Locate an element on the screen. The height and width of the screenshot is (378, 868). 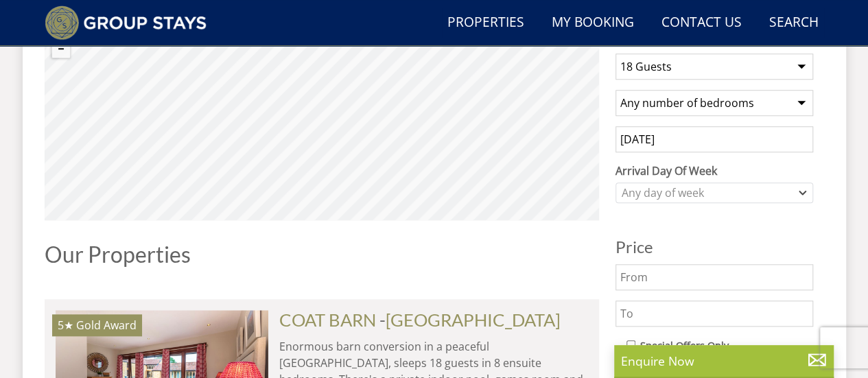
a: Properties is located at coordinates (486, 23).